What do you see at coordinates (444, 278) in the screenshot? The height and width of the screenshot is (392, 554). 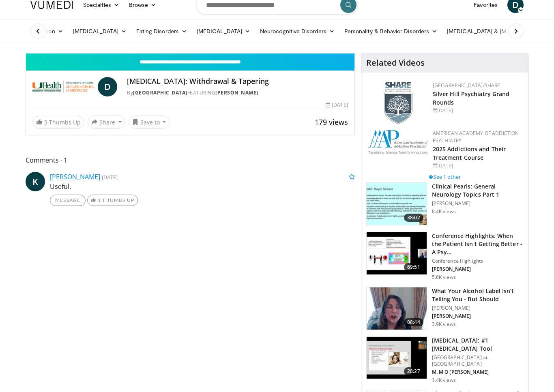 I see `p: 5.6K views` at bounding box center [444, 278].